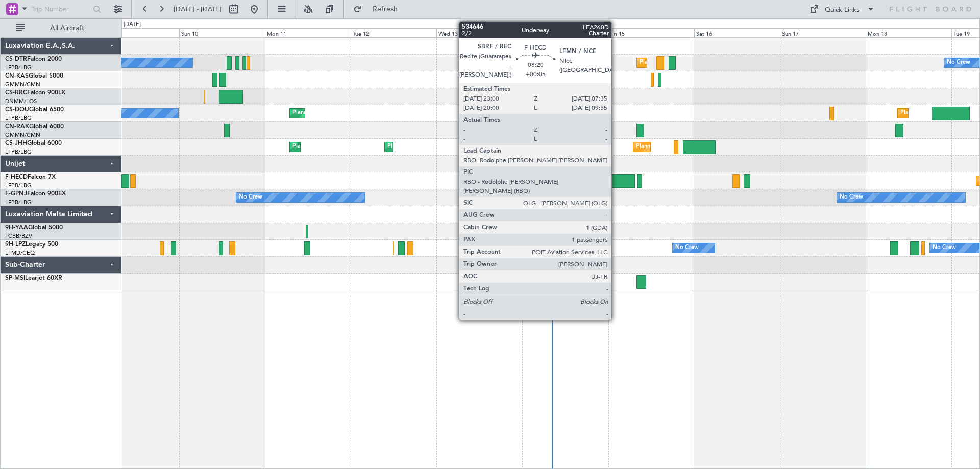 The width and height of the screenshot is (980, 469). What do you see at coordinates (31, 245) in the screenshot?
I see `a: 9H-LPZLegacy 500` at bounding box center [31, 245].